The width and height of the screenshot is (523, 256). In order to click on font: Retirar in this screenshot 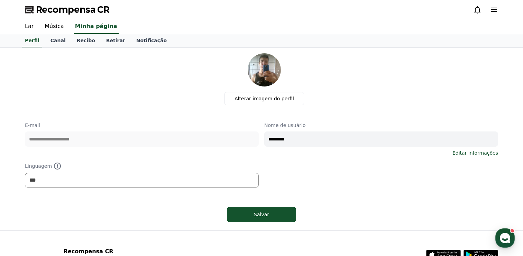, I will do `click(116, 40)`.